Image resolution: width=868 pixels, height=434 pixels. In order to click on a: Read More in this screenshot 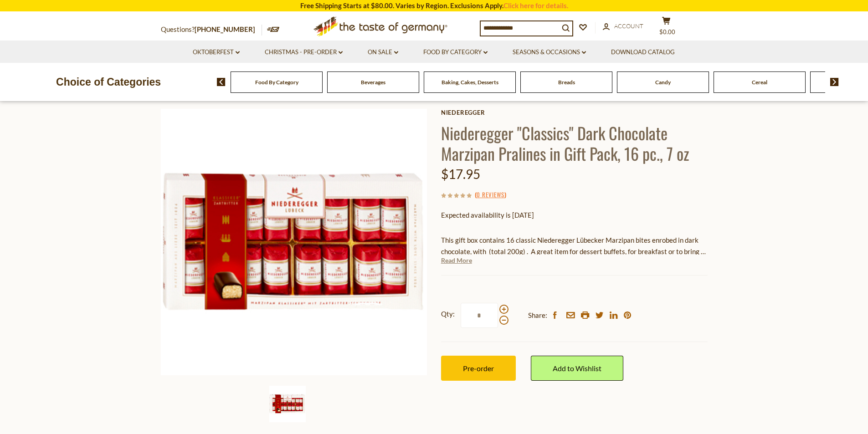, I will do `click(457, 260)`.